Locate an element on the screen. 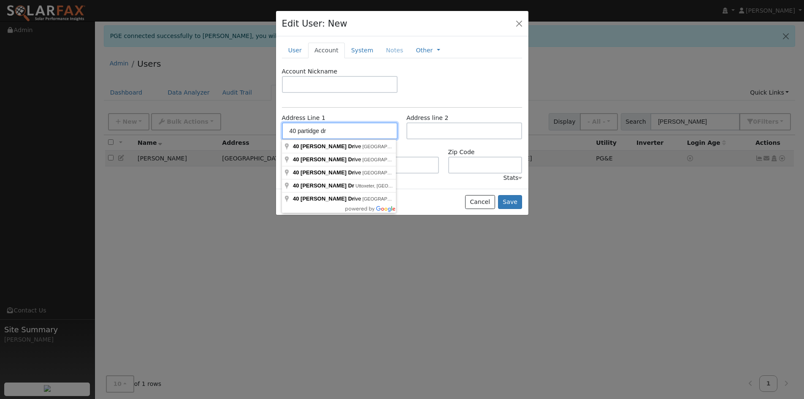  div: Stats is located at coordinates (512, 178).